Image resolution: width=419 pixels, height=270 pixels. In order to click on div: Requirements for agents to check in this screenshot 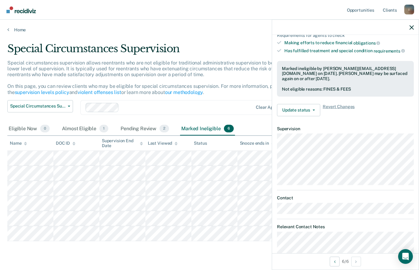, I will do `click(346, 35)`.